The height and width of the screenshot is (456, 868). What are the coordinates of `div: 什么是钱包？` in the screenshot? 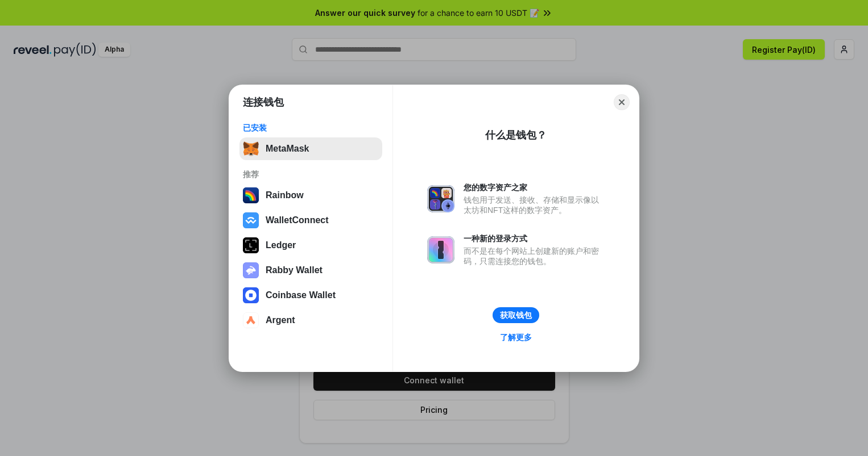 It's located at (516, 135).